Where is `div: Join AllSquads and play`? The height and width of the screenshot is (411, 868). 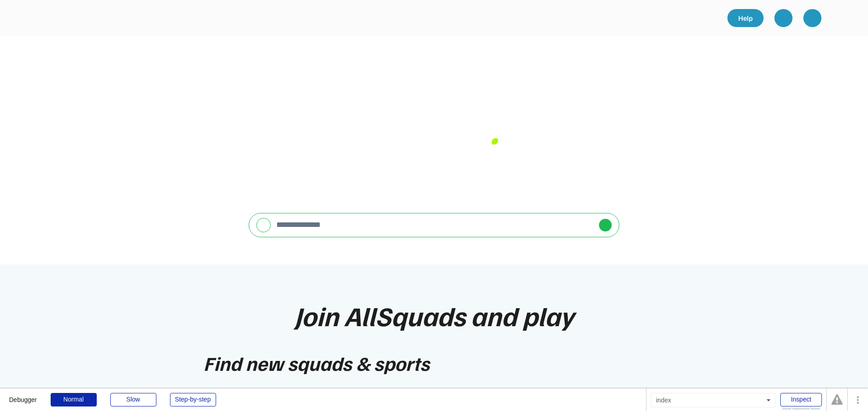
div: Join AllSquads and play is located at coordinates (434, 316).